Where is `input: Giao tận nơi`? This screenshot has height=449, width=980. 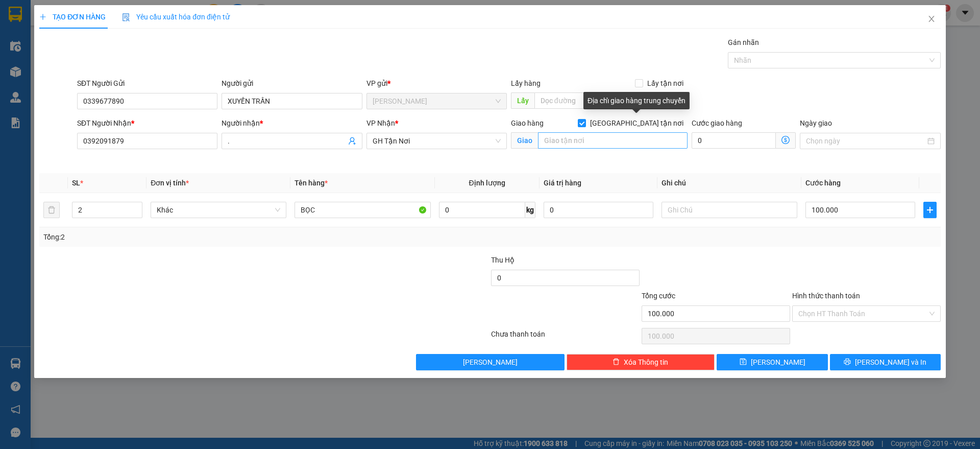 input: Giao tận nơi is located at coordinates (613, 141).